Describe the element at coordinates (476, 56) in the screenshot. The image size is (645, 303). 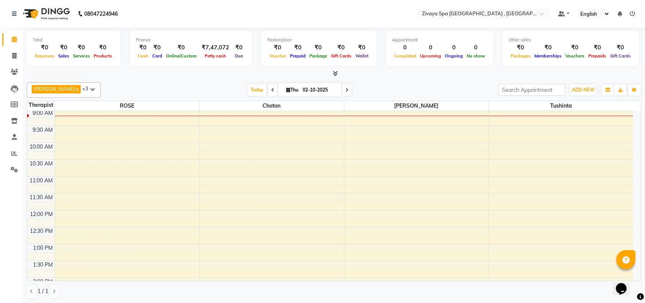
I see `span: No show` at that location.